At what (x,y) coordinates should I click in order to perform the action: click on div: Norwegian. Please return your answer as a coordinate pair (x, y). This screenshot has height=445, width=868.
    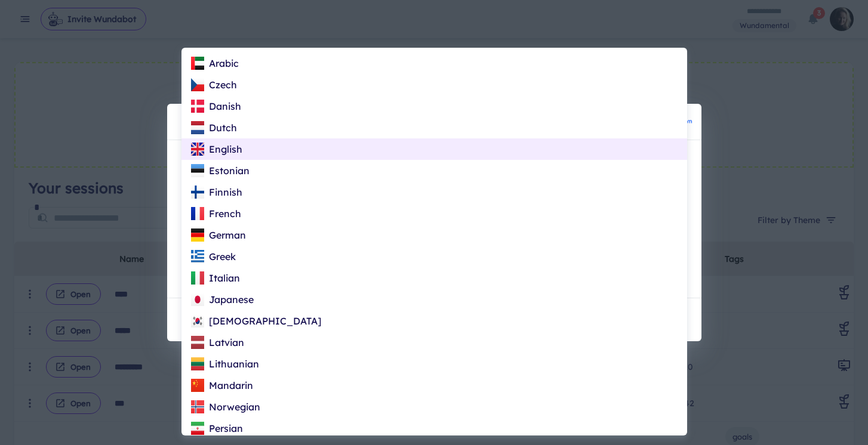
    Looking at the image, I should click on (225, 407).